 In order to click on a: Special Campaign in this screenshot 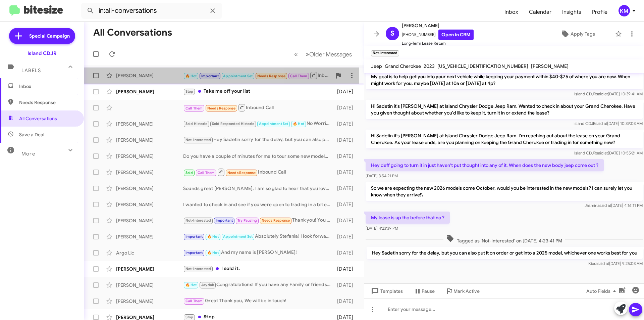, I will do `click(42, 36)`.